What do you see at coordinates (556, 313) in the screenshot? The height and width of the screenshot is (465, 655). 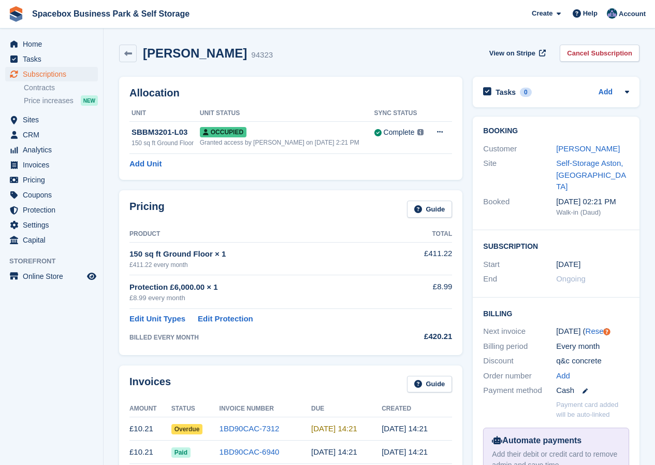 I see `h2: Billing` at bounding box center [556, 313].